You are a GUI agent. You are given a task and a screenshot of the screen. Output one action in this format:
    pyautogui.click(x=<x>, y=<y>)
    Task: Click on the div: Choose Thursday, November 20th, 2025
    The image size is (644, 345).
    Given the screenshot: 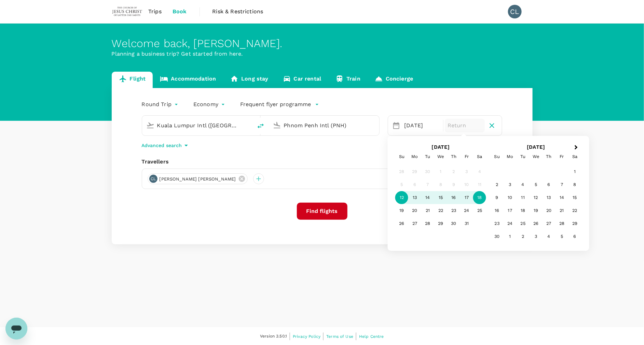 What is the action you would take?
    pyautogui.click(x=549, y=211)
    